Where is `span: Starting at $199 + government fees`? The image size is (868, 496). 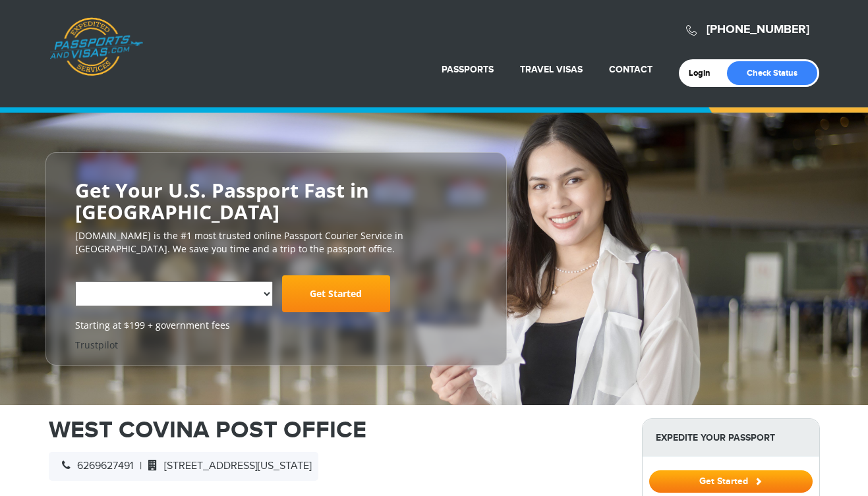 span: Starting at $199 + government fees is located at coordinates (276, 326).